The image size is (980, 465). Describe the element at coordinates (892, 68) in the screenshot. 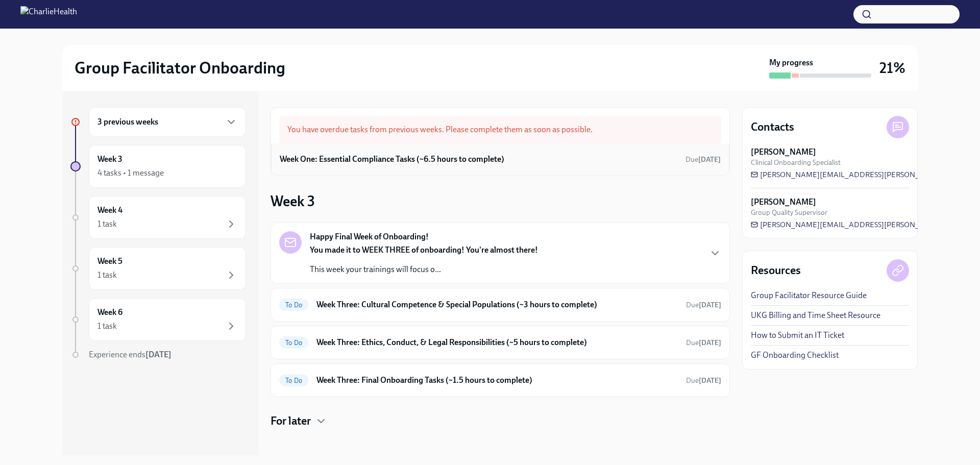

I see `h3: 21%` at that location.